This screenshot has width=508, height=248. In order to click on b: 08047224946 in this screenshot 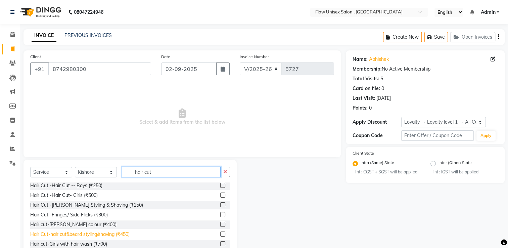, I will do `click(89, 12)`.